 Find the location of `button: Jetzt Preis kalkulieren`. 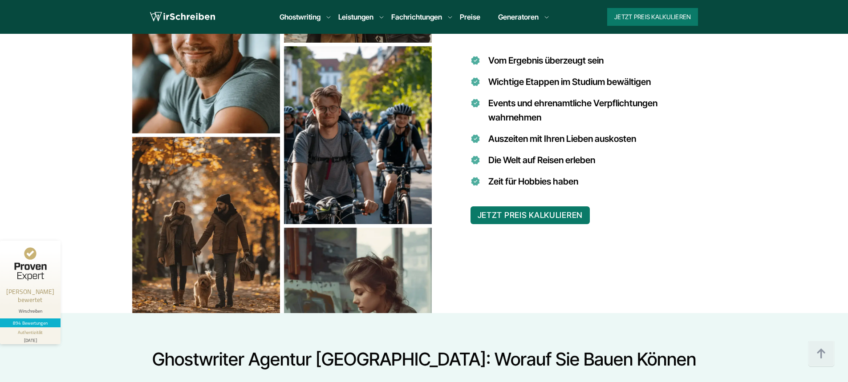

button: Jetzt Preis kalkulieren is located at coordinates (653, 17).